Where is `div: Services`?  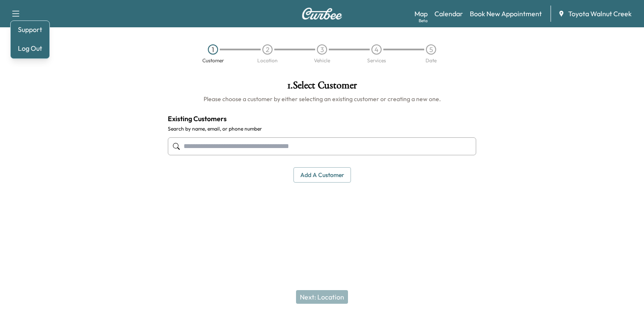
div: Services is located at coordinates (377, 61).